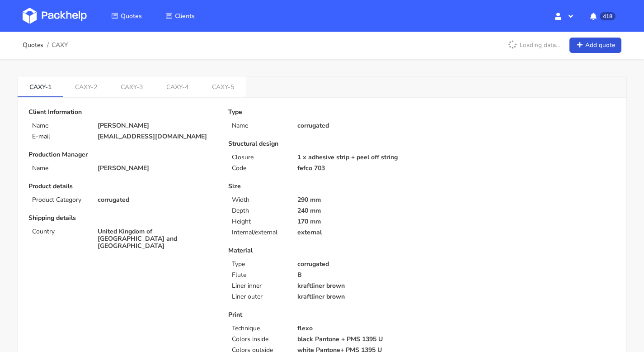  I want to click on p: black Pantone + PMS 1395 U, so click(356, 339).